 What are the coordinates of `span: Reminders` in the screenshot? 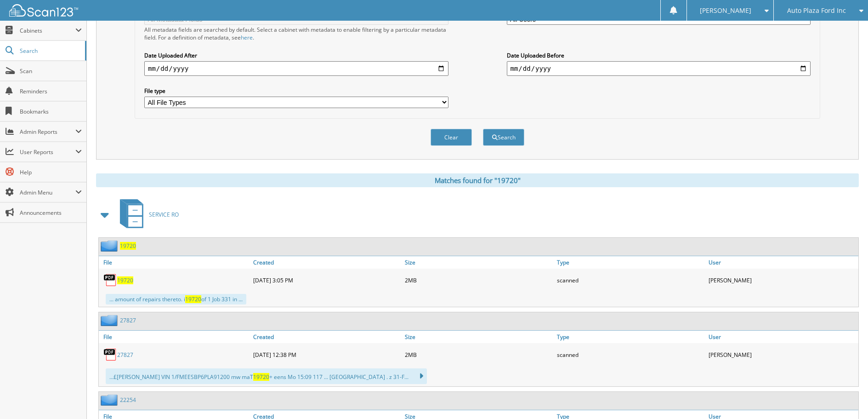 It's located at (51, 91).